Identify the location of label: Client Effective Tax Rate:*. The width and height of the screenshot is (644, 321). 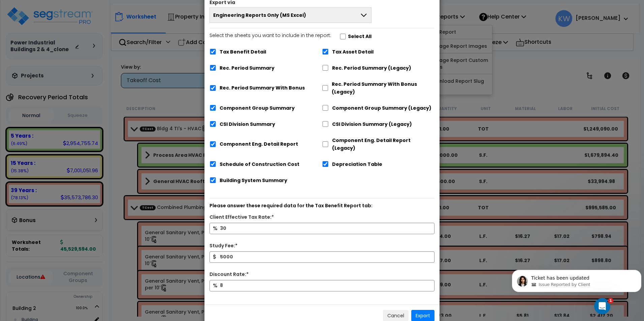
(242, 217).